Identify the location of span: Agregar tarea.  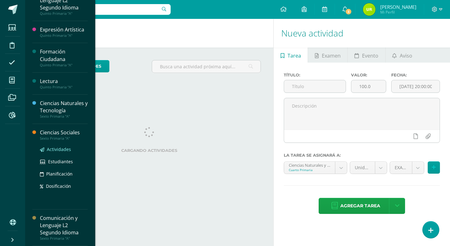
(360, 205).